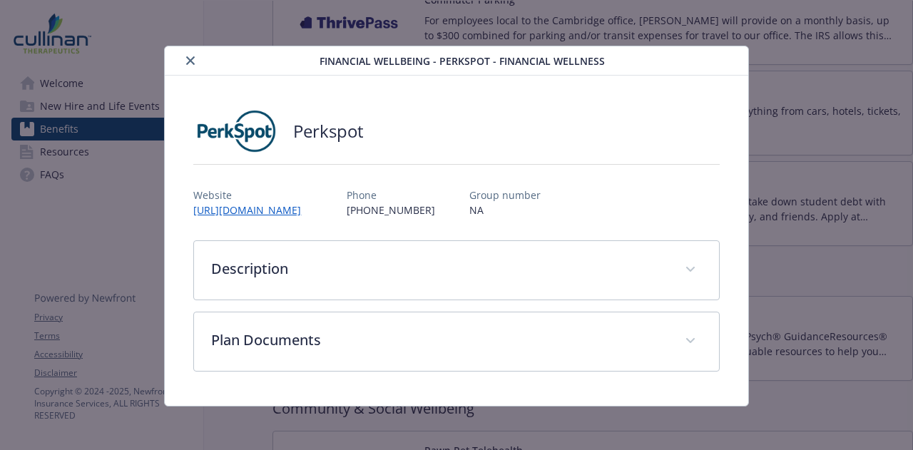  I want to click on p: Description, so click(439, 269).